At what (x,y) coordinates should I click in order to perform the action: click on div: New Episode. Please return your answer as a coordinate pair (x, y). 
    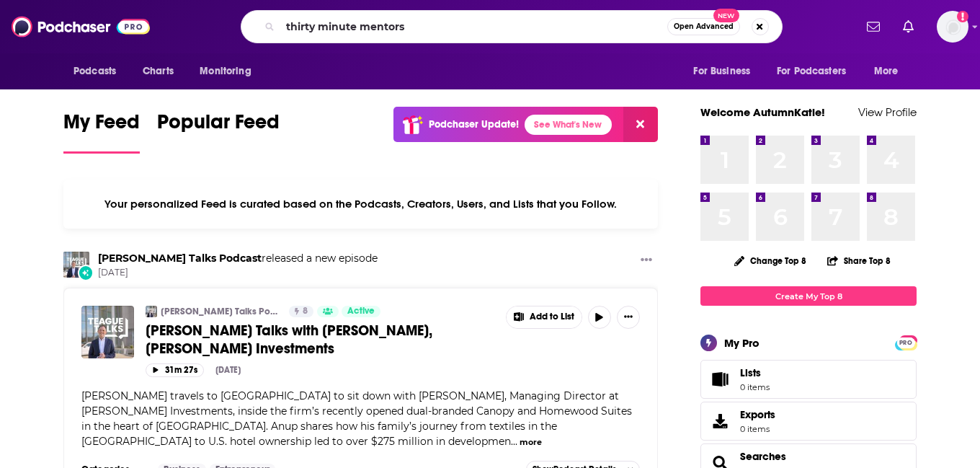
    Looking at the image, I should click on (86, 272).